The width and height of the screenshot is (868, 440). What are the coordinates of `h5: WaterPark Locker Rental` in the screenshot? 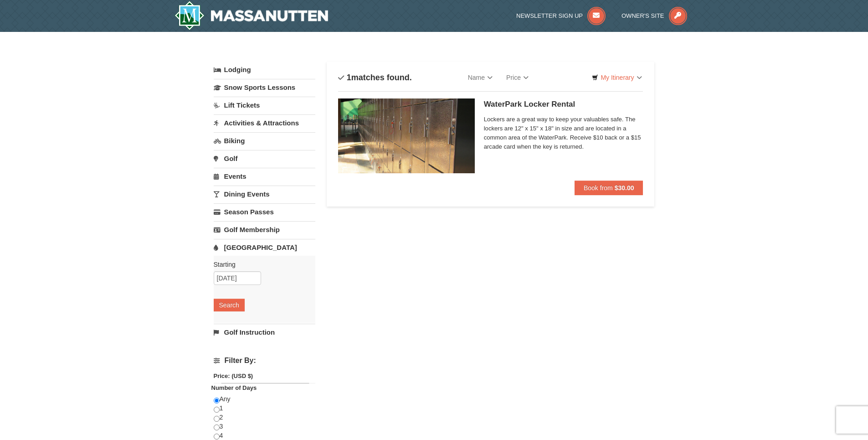 It's located at (564, 104).